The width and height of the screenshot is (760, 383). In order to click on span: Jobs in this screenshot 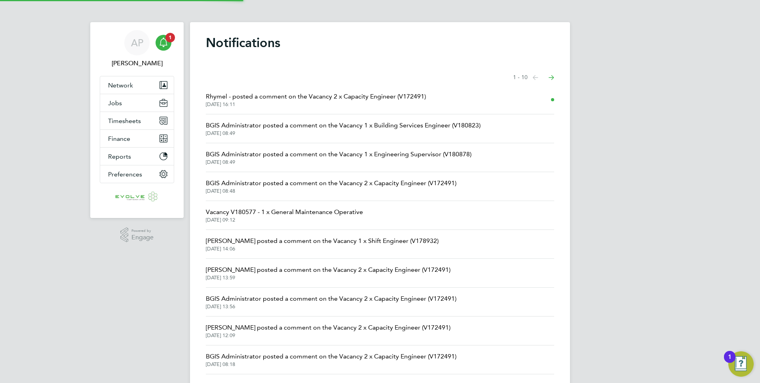, I will do `click(115, 103)`.